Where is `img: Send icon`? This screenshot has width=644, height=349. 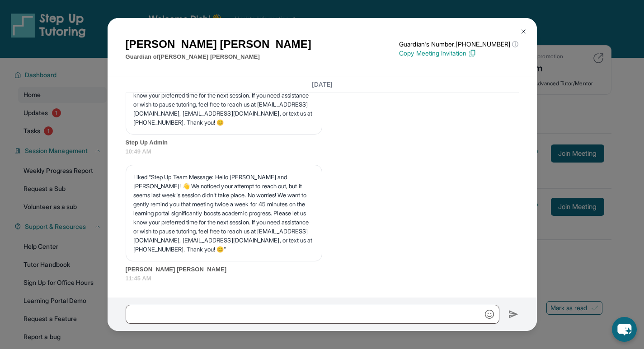 img: Send icon is located at coordinates (513, 314).